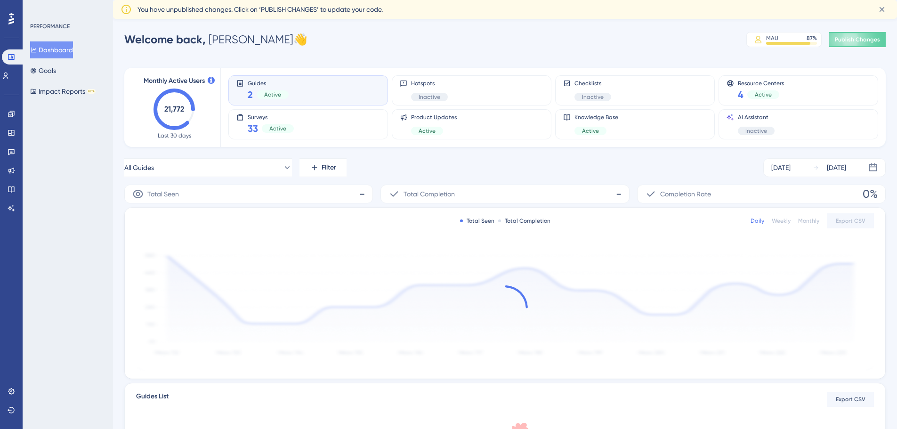 This screenshot has width=897, height=429. What do you see at coordinates (51, 50) in the screenshot?
I see `button: Dashboard` at bounding box center [51, 50].